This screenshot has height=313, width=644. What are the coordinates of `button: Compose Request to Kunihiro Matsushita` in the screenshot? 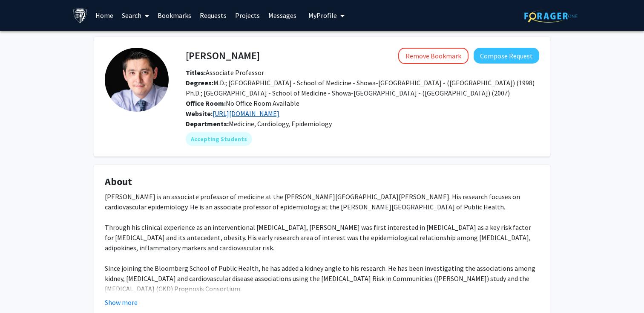 It's located at (506, 55).